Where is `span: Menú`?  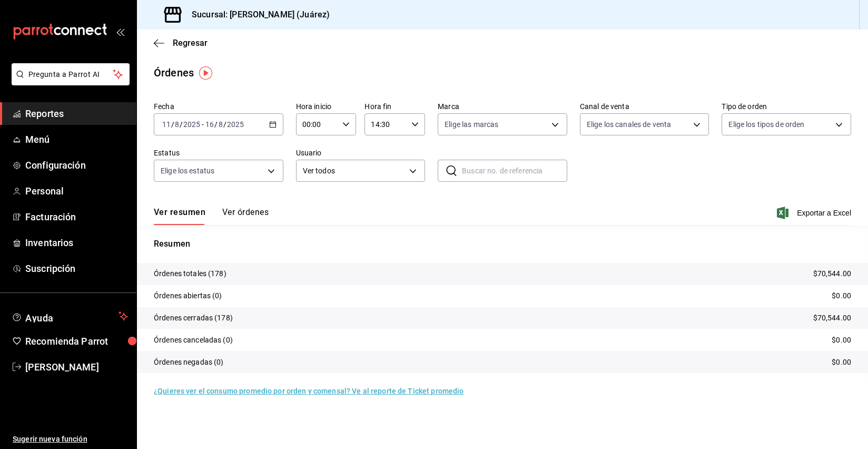
span: Menú is located at coordinates (76, 139).